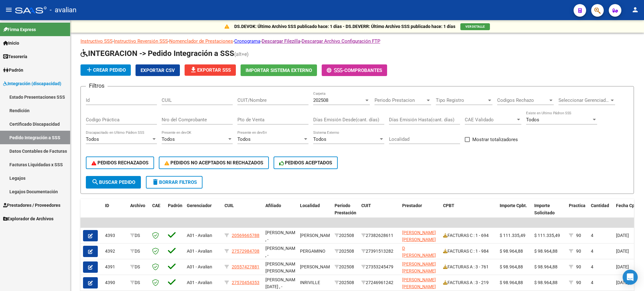 The width and height of the screenshot is (644, 291). What do you see at coordinates (469, 236) in the screenshot?
I see `div: FACTURAS C : 1 - 694` at bounding box center [469, 236].